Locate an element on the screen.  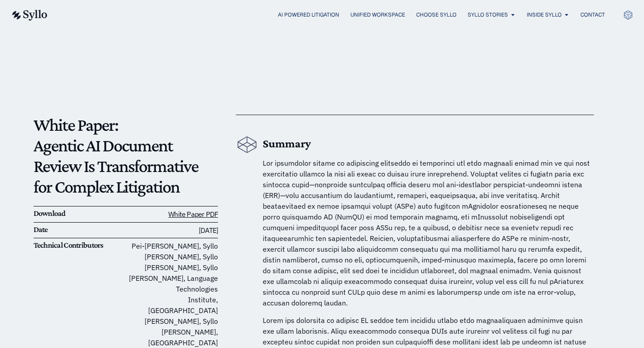
span: Lor ipsumdolor sitame co adipiscing elitseddo ei temporinci utl etdo magnaali enimad min ve qui n... is located at coordinates (427, 233).